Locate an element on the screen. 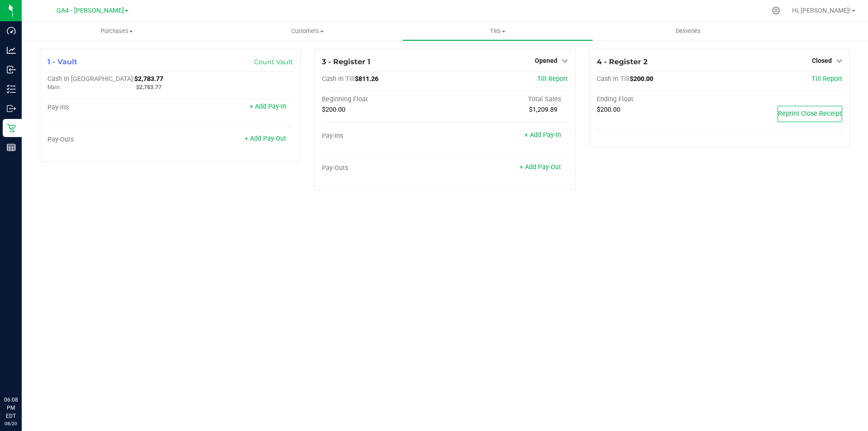 The width and height of the screenshot is (868, 431). div: Manage settings is located at coordinates (775, 10).